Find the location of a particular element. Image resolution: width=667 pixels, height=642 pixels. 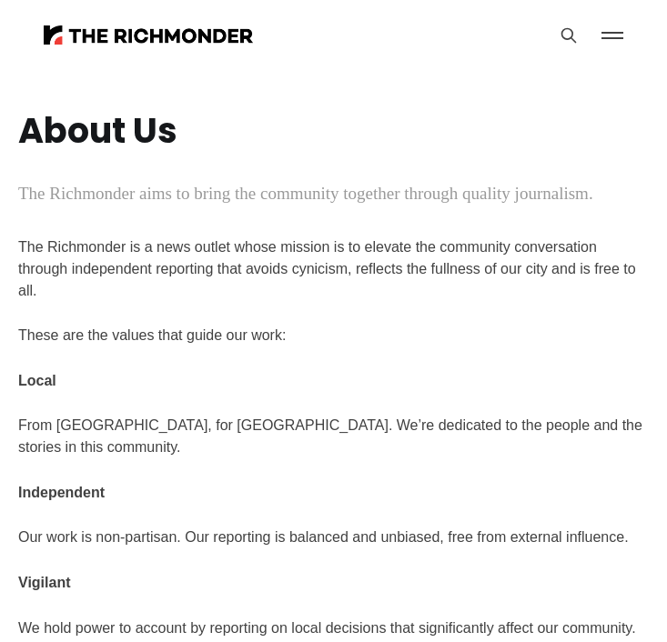

p: The Richmonder aims to bring the community together through quality journalism. is located at coordinates (306, 194).